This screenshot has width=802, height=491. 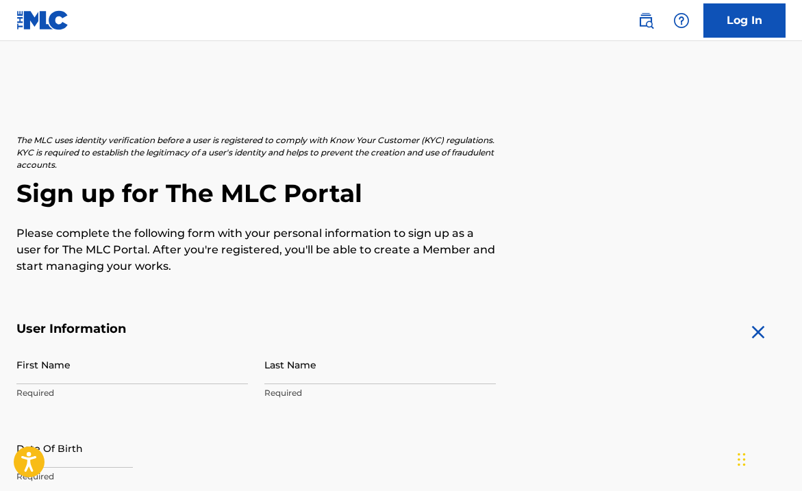 What do you see at coordinates (646, 21) in the screenshot?
I see `a: Public Search` at bounding box center [646, 21].